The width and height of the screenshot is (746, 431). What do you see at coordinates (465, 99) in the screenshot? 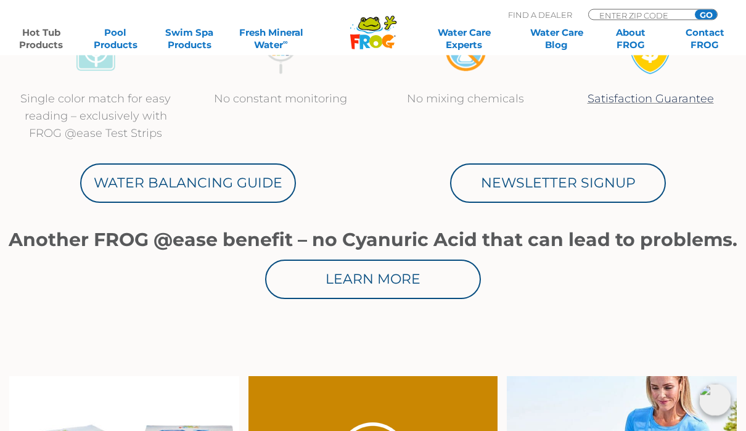
I see `p: No mixing chemicals` at bounding box center [465, 99].